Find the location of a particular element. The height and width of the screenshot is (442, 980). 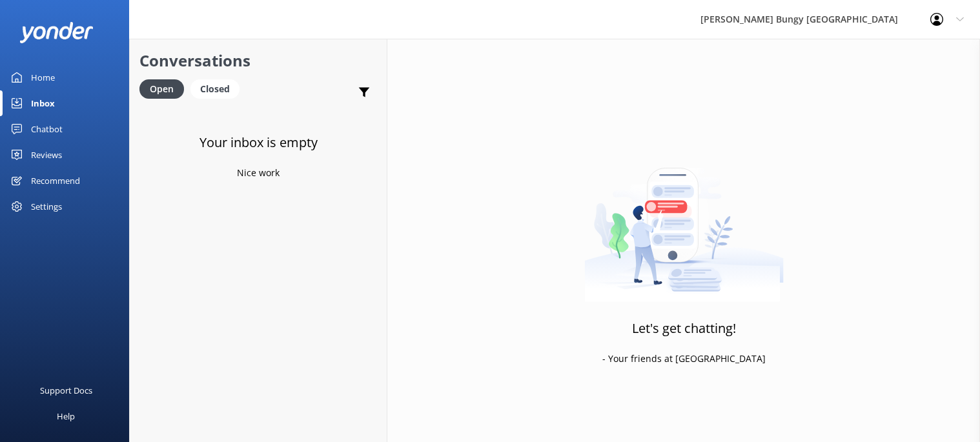

img: yonder-white-logo.png is located at coordinates (56, 32).